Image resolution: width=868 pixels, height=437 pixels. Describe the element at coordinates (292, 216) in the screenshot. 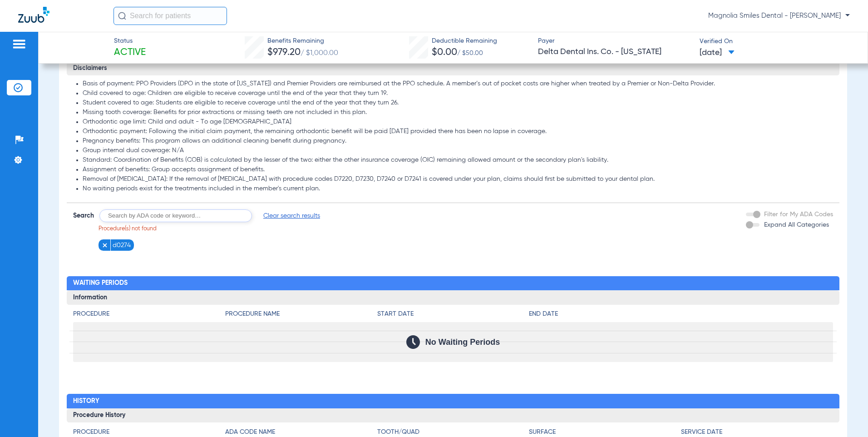

I see `span: Clear search results` at that location.